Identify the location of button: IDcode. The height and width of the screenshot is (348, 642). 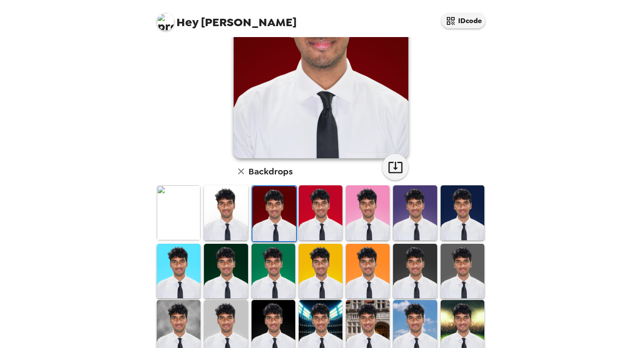
(463, 21).